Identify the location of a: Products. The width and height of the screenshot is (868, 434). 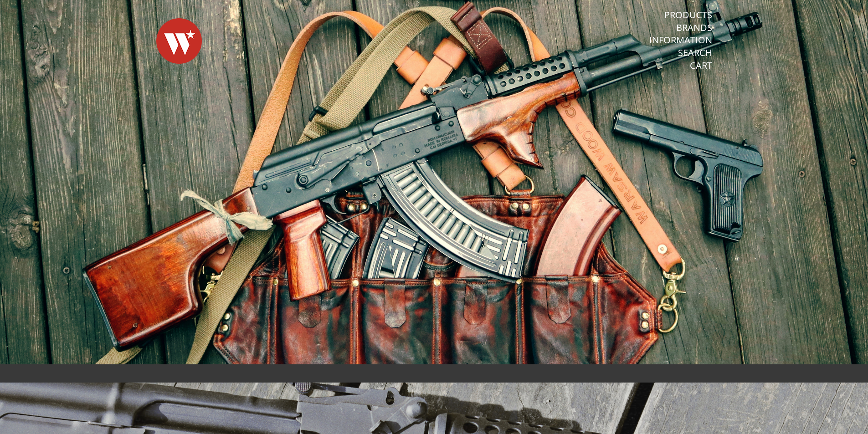
(688, 15).